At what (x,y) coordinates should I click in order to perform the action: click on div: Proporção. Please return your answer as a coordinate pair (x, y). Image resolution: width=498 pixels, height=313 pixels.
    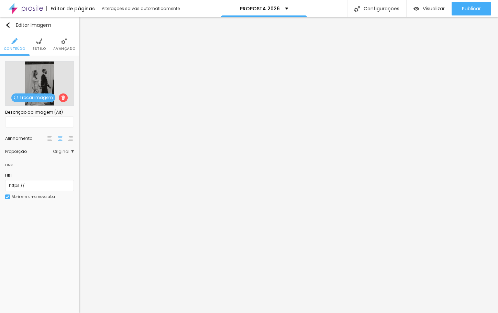
    Looking at the image, I should click on (29, 152).